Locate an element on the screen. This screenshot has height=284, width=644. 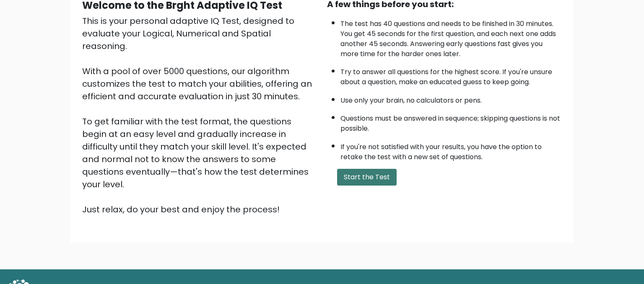
li: If you're not satisfied with your results, you have the option to retake the test with a new set ... is located at coordinates (451, 150).